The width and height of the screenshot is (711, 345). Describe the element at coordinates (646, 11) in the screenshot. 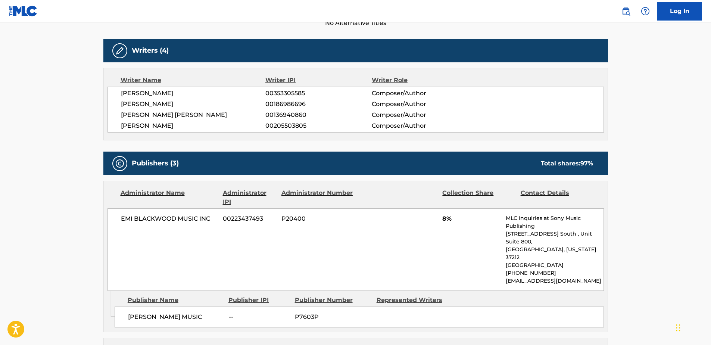

I see `div: Help` at that location.